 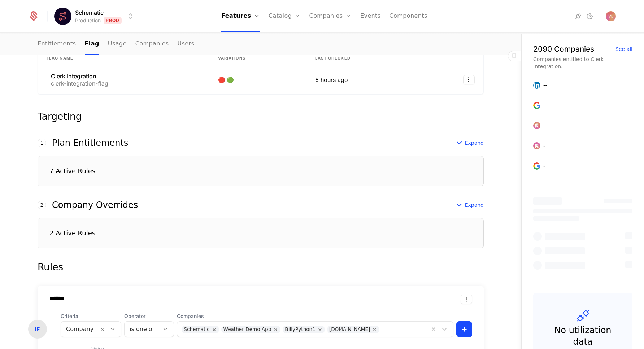 What do you see at coordinates (276, 329) in the screenshot?
I see `div: Remove Weather Demo App` at bounding box center [276, 329].